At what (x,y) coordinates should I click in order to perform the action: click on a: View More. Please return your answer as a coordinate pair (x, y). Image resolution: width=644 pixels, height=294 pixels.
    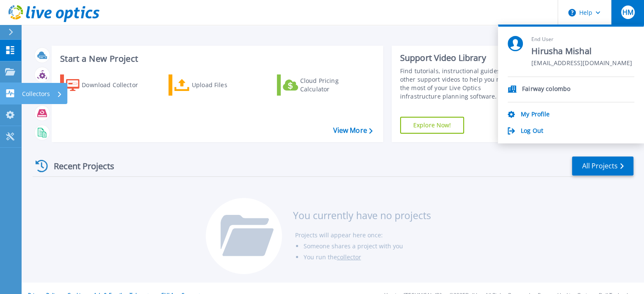
    Looking at the image, I should click on (352, 130).